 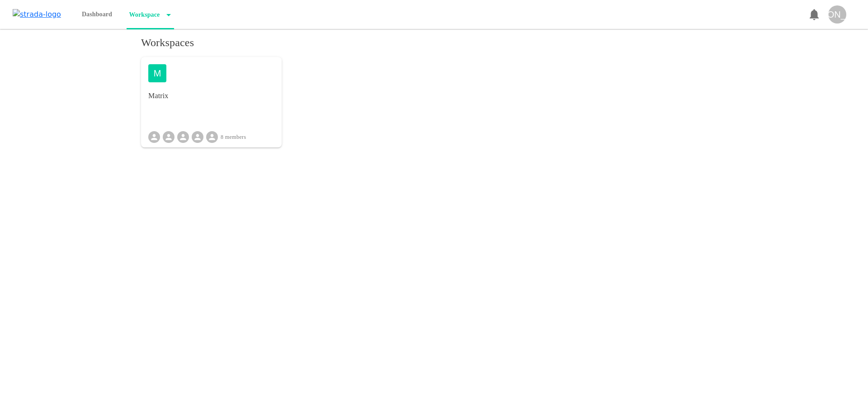 I want to click on h5: Workspaces, so click(x=167, y=42).